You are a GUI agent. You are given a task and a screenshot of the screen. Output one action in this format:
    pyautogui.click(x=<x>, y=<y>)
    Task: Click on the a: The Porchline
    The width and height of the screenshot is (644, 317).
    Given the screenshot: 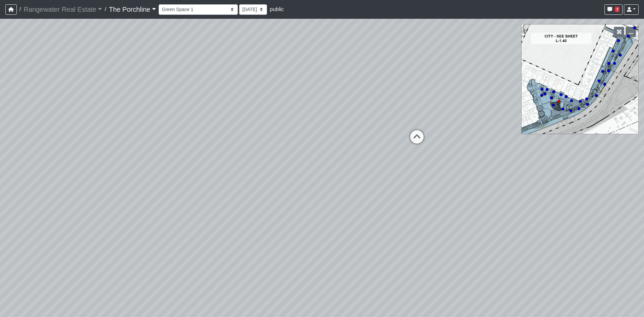 What is the action you would take?
    pyautogui.click(x=133, y=9)
    